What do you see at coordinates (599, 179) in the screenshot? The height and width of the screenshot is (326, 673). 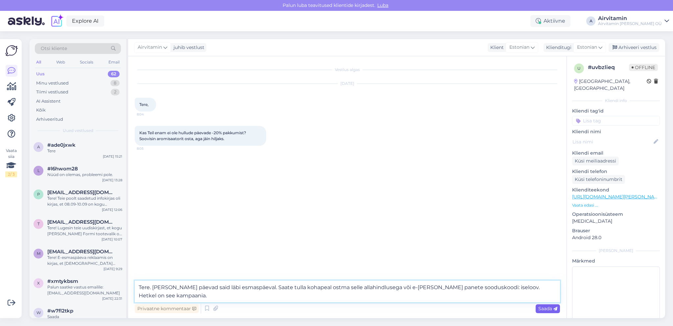 I see `div: Küsi telefoninumbrit` at bounding box center [599, 179].